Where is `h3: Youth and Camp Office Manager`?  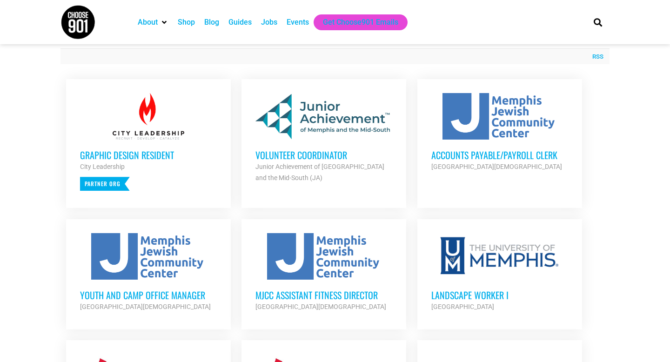 h3: Youth and Camp Office Manager is located at coordinates (148, 295).